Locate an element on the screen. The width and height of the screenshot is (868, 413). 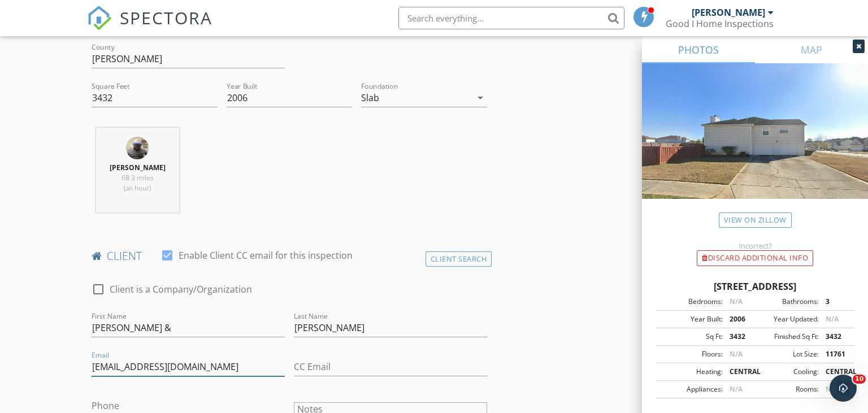
span: SPECTORA is located at coordinates (166, 17).